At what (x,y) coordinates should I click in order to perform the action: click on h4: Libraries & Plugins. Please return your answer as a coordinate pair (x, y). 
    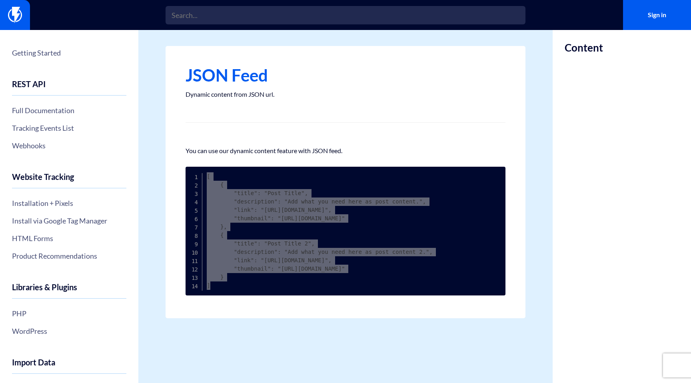
    Looking at the image, I should click on (69, 291).